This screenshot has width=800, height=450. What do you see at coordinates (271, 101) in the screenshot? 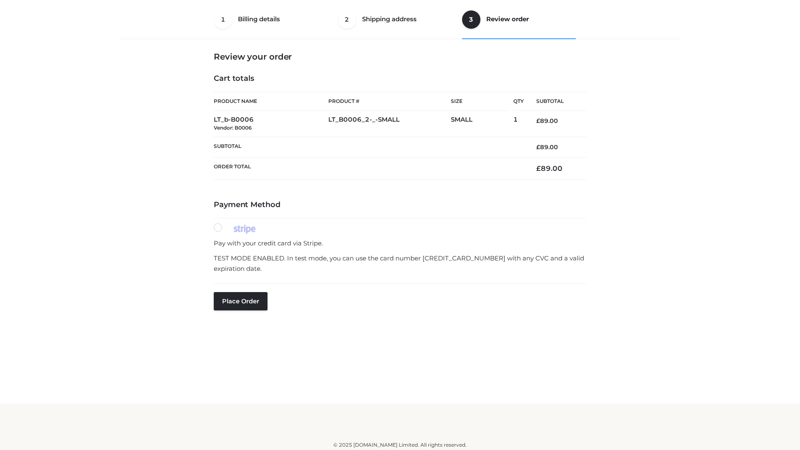
I see `th: Product Name` at bounding box center [271, 101].